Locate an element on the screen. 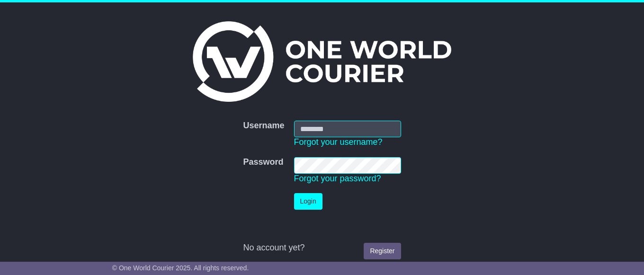  button: Login is located at coordinates (308, 201).